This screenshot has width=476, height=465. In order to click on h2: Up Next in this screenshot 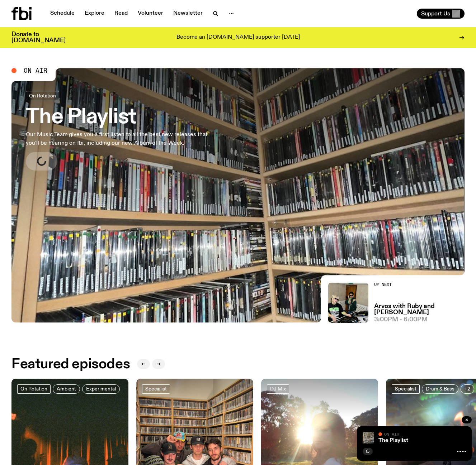, I will do `click(419, 284)`.